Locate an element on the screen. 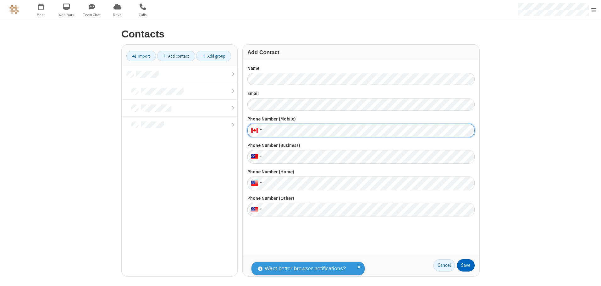 Image resolution: width=601 pixels, height=286 pixels. a: Add contact is located at coordinates (176, 56).